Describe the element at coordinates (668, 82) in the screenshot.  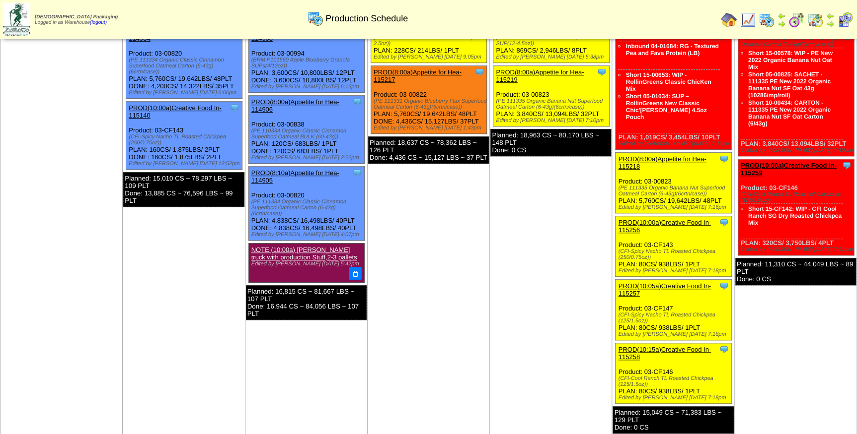
I see `a: Short 15-00653: WIP - RollinGreens Classic ChicKen Mix` at that location.